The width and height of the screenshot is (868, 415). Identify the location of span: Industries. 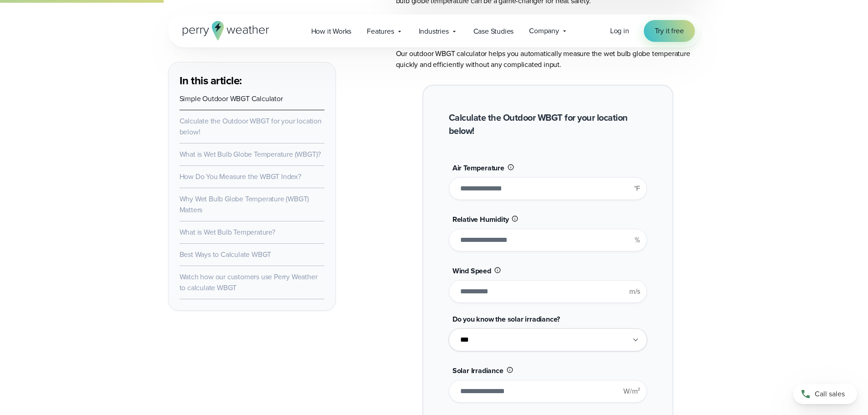
(434, 31).